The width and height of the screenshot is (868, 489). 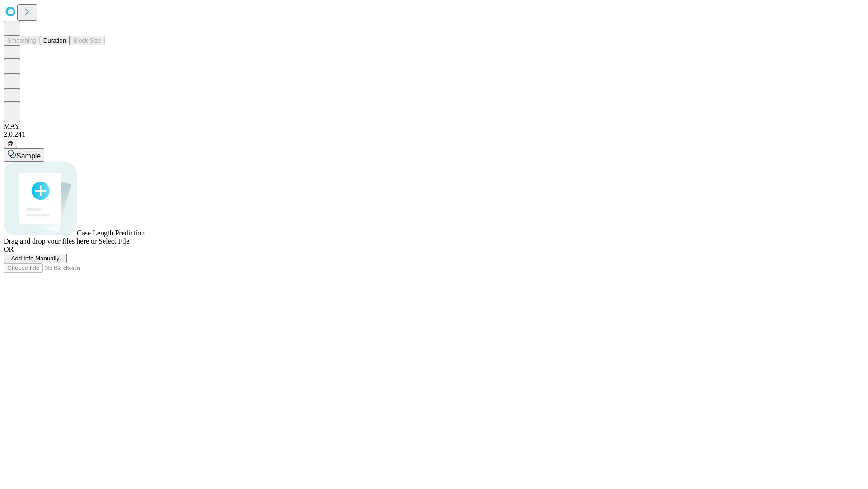 What do you see at coordinates (114, 241) in the screenshot?
I see `span: Select File` at bounding box center [114, 241].